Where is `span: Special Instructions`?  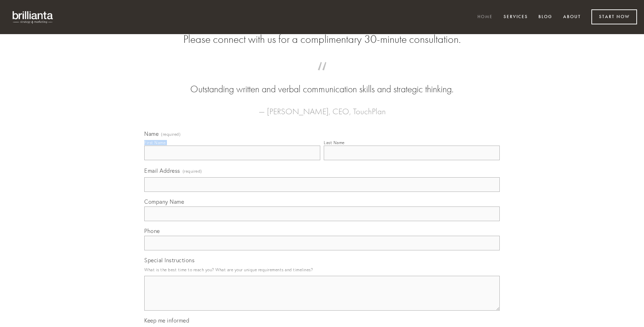
span: Special Instructions is located at coordinates (169, 260).